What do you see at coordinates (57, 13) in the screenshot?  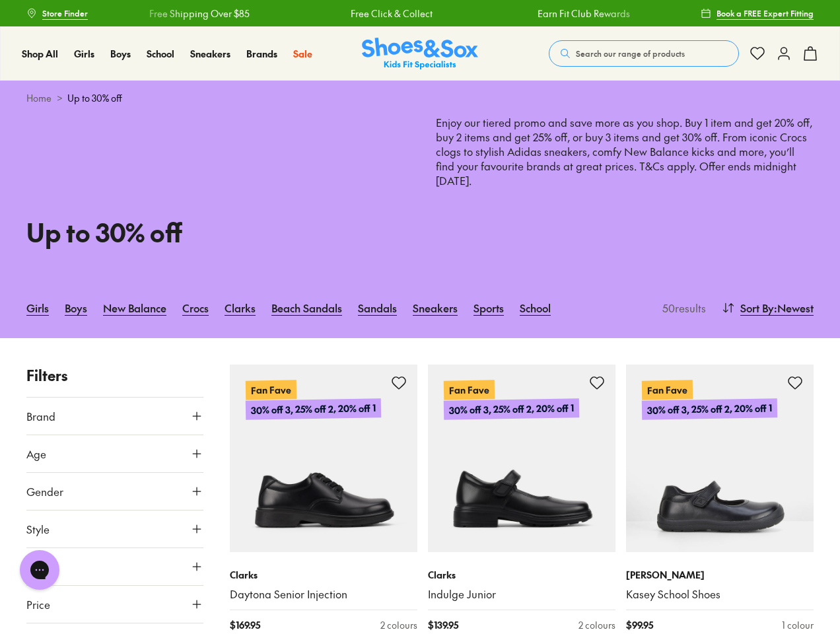 I see `a: Store Finder` at bounding box center [57, 13].